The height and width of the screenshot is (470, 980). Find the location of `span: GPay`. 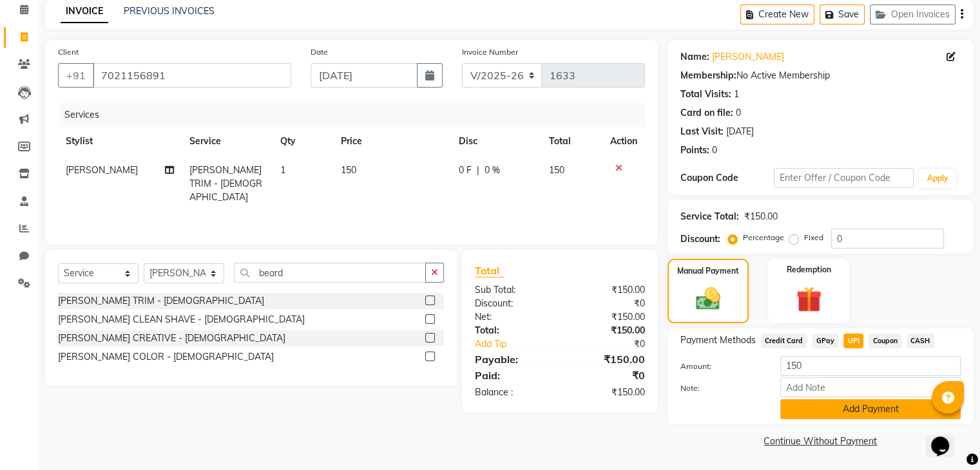

span: GPay is located at coordinates (825, 340).